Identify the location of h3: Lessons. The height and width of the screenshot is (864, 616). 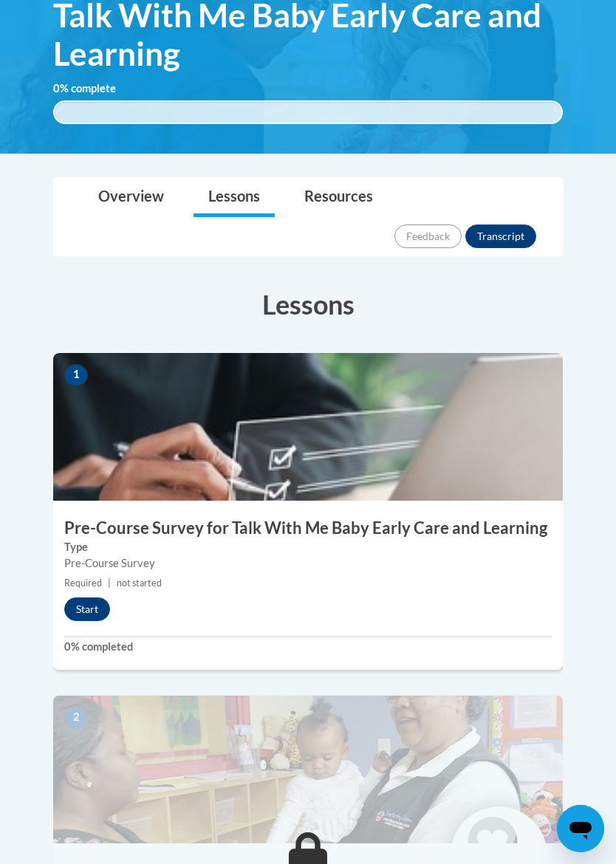
(308, 305).